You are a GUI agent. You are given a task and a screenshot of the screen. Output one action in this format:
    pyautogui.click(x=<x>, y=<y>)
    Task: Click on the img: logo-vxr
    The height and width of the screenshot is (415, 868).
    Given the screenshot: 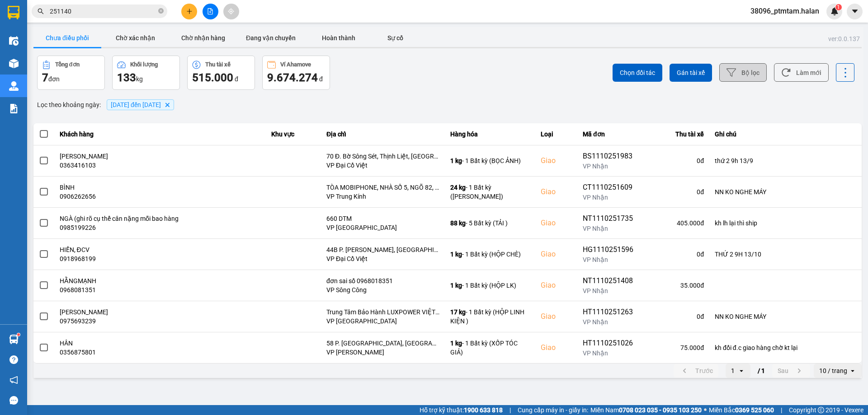 What is the action you would take?
    pyautogui.click(x=14, y=13)
    